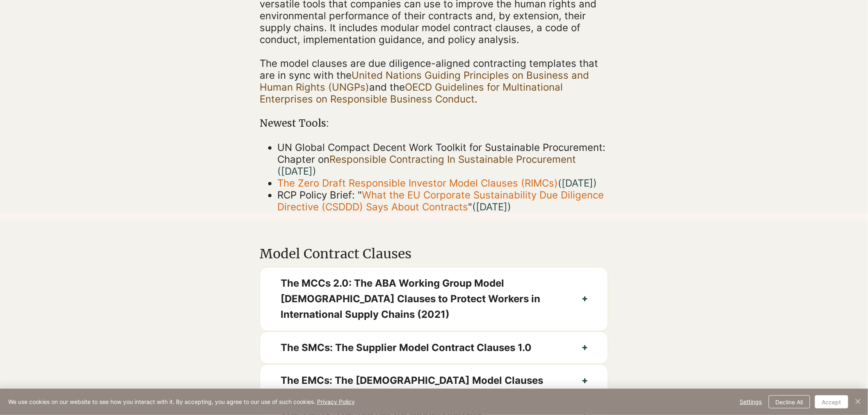  What do you see at coordinates (181, 402) in the screenshot?
I see `span: We use cookies on our website to see how you interact with it. By accepting, you agree to our use...` at bounding box center [181, 402].